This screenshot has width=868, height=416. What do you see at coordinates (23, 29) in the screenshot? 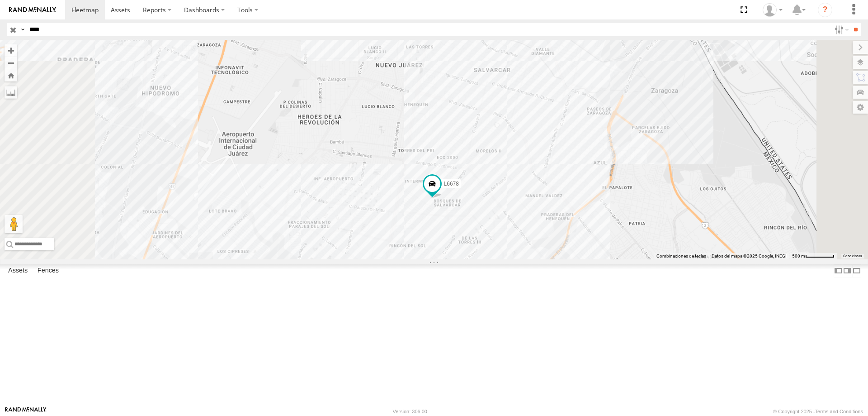
I see `label: Search Query` at bounding box center [23, 29].